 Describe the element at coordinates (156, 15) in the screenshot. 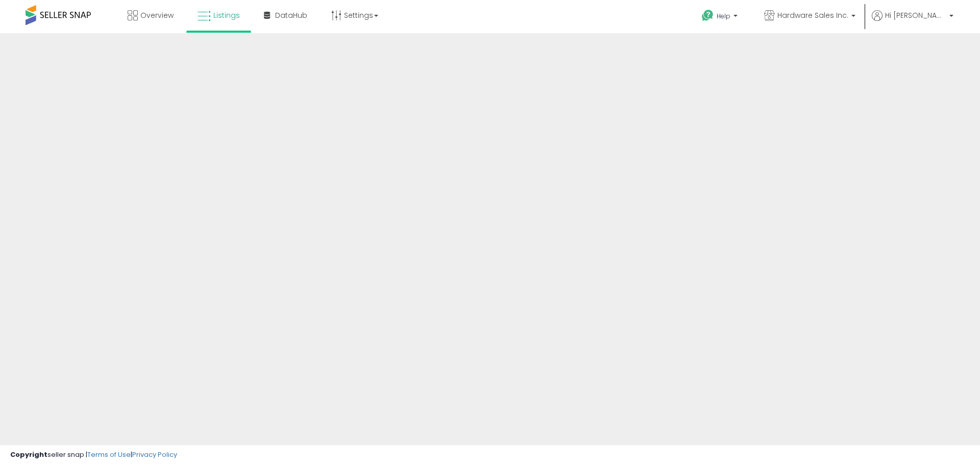

I see `span: Overview` at that location.